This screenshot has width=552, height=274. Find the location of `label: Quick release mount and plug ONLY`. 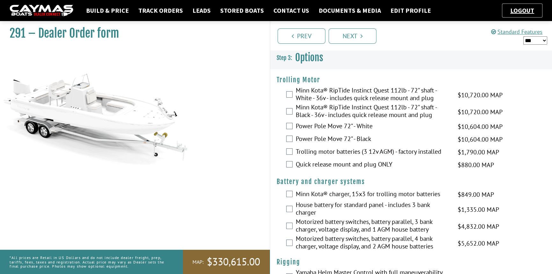

label: Quick release mount and plug ONLY is located at coordinates (373, 165).